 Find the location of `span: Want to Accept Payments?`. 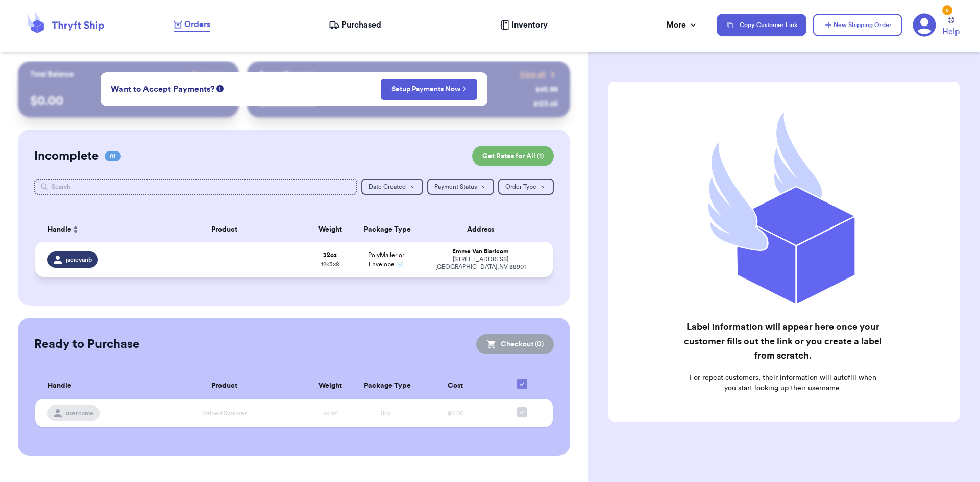

span: Want to Accept Payments? is located at coordinates (163, 89).